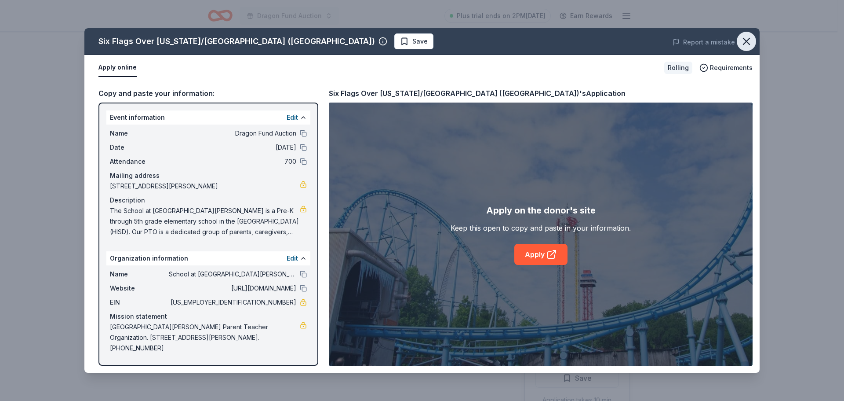 The image size is (844, 401). I want to click on span: Attendance, so click(139, 161).